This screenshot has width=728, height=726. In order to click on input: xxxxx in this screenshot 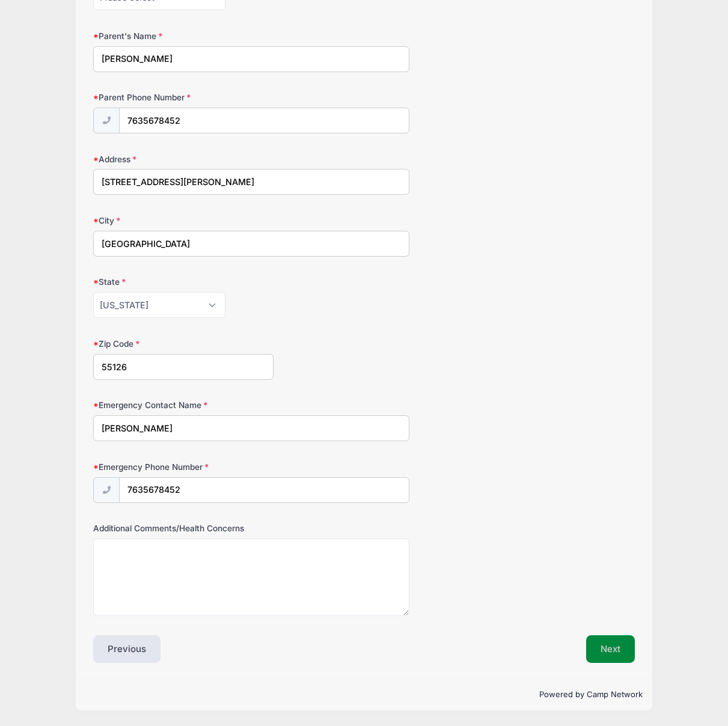, I will do `click(184, 367)`.